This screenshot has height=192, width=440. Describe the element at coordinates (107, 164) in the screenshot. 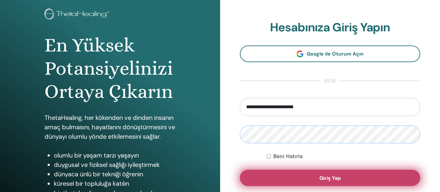

I see `font: duygusal ve fiziksel sağlığı iyileştirmek` at that location.